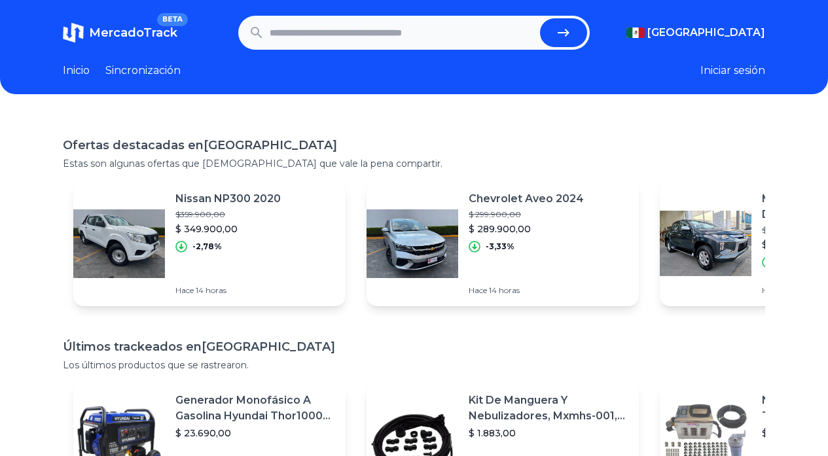 The image size is (828, 456). What do you see at coordinates (500, 246) in the screenshot?
I see `font: -3,33%` at bounding box center [500, 246].